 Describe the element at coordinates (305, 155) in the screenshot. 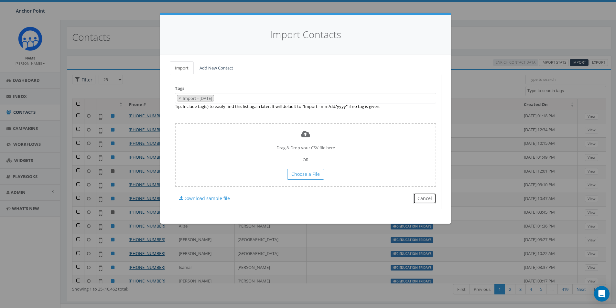

I see `div: Drag & Drop your CSV file here` at that location.